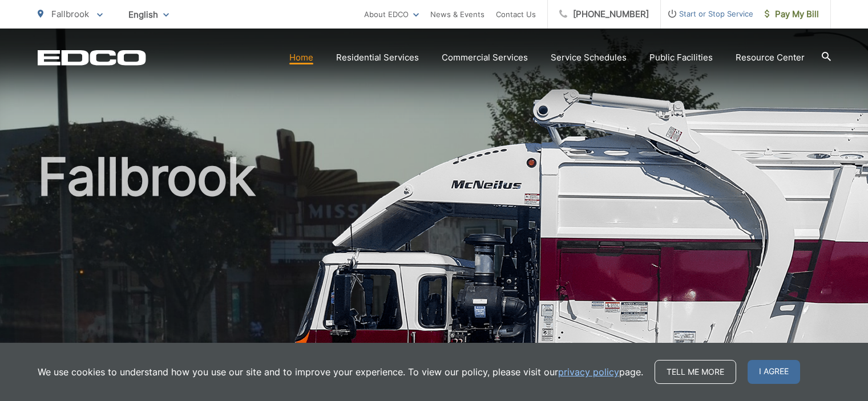  What do you see at coordinates (791, 14) in the screenshot?
I see `span: Pay My Bill` at bounding box center [791, 14].